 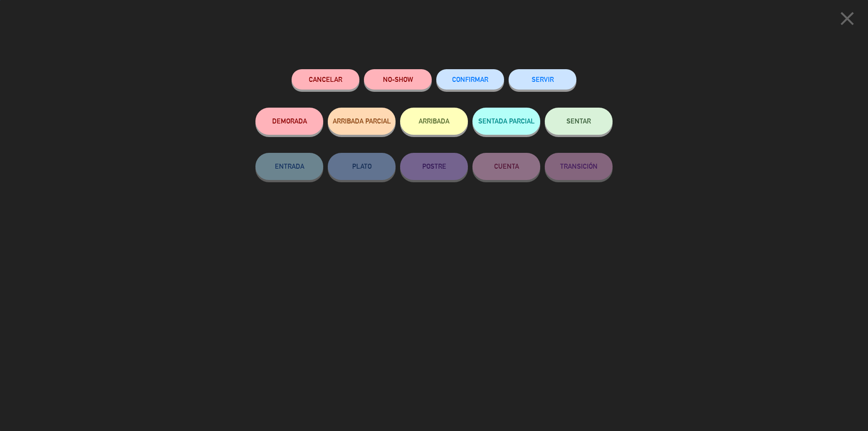 What do you see at coordinates (507, 167) in the screenshot?
I see `button: CUENTA` at bounding box center [507, 167].